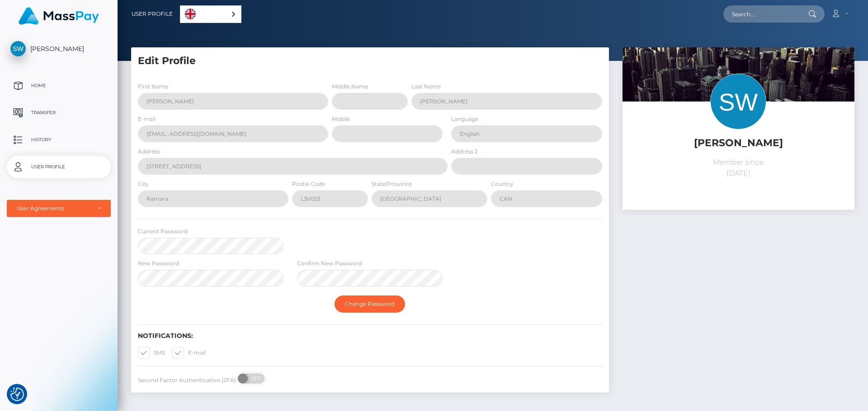 The width and height of the screenshot is (868, 411). I want to click on label: New Password, so click(158, 264).